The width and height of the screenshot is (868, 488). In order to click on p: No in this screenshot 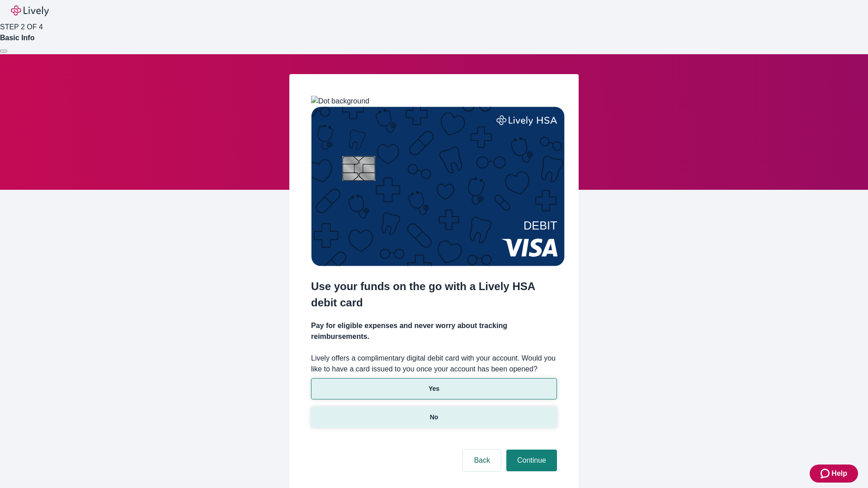, I will do `click(434, 417)`.